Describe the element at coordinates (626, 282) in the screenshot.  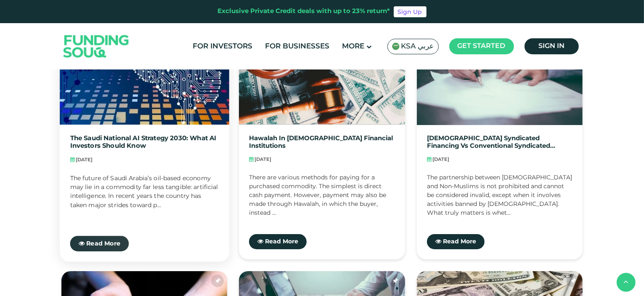
I see `button: back` at that location.